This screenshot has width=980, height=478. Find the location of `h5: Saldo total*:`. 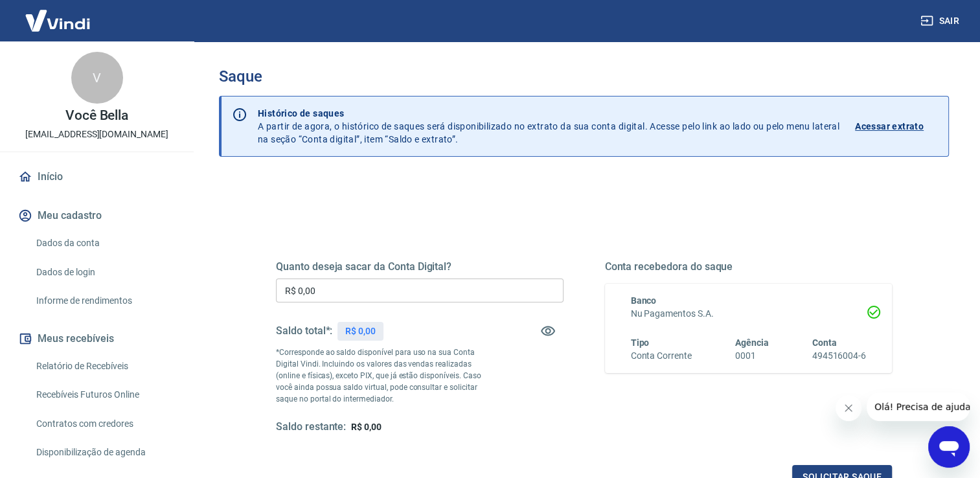

h5: Saldo total*: is located at coordinates (304, 331).